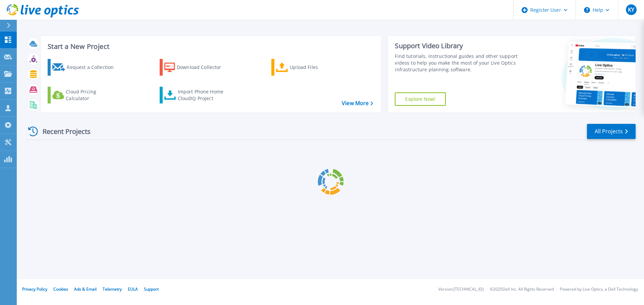 This screenshot has width=644, height=305. What do you see at coordinates (420, 99) in the screenshot?
I see `a: Explore Now!` at bounding box center [420, 99].